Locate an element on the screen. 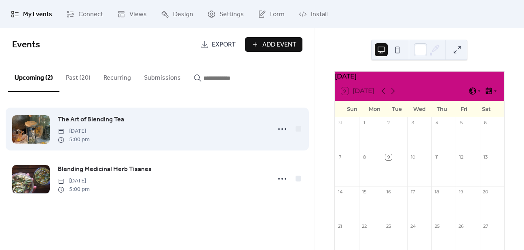  a: Settings is located at coordinates (226, 14).